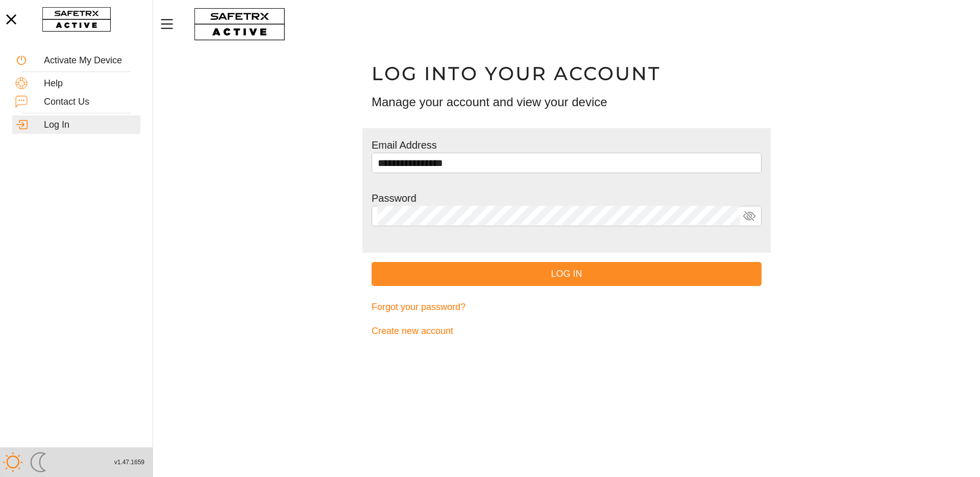 Image resolution: width=980 pixels, height=477 pixels. I want to click on span: Log In, so click(567, 274).